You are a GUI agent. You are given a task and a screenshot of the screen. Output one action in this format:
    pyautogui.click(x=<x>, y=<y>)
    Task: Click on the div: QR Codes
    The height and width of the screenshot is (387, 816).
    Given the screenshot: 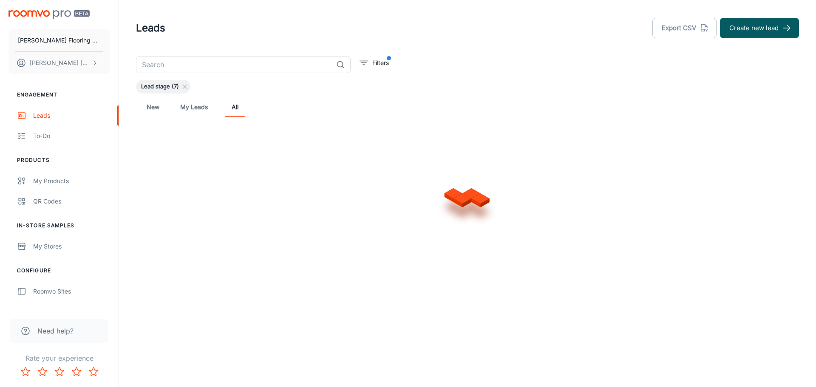 What is the action you would take?
    pyautogui.click(x=71, y=201)
    